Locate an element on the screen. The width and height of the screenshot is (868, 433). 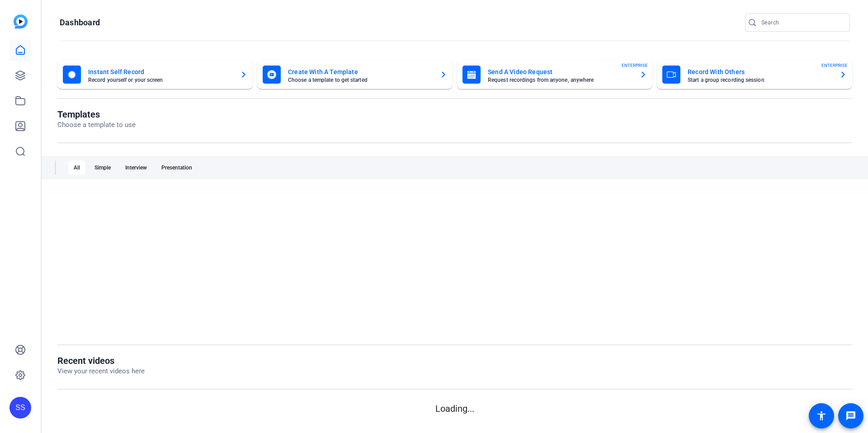
h1: Recent videos is located at coordinates (101, 361).